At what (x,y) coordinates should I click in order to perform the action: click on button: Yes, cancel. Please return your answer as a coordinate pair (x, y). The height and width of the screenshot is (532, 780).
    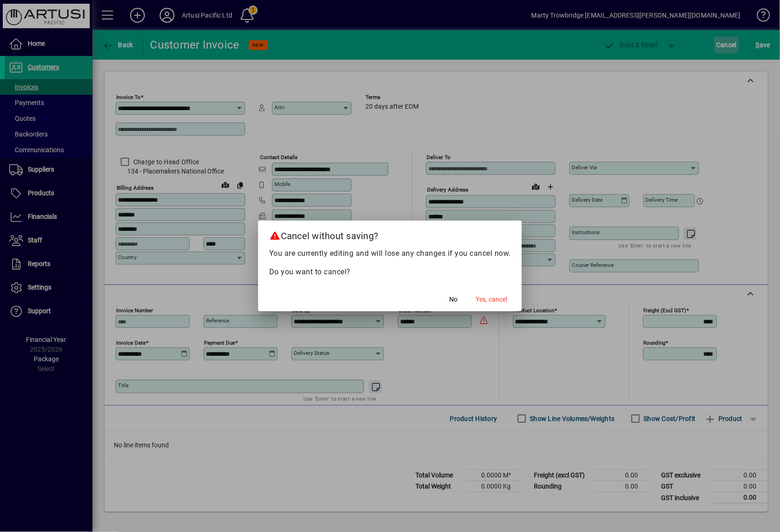
    Looking at the image, I should click on (491, 299).